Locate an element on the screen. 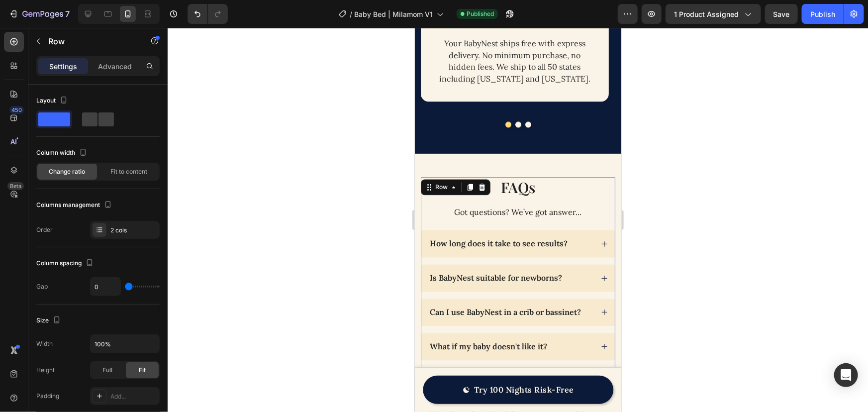  button: Publish is located at coordinates (822, 14).